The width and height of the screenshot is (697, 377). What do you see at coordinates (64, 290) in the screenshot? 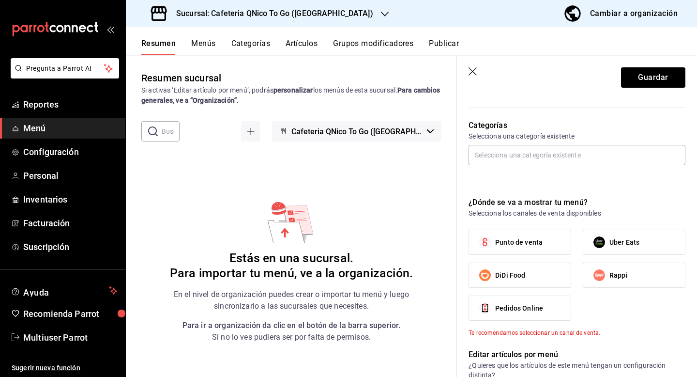
I see `span: Ayuda` at bounding box center [64, 290].